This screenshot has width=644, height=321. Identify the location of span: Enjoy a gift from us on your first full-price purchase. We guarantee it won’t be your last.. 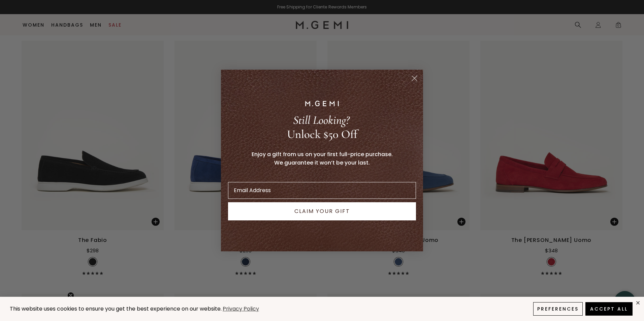
(322, 158).